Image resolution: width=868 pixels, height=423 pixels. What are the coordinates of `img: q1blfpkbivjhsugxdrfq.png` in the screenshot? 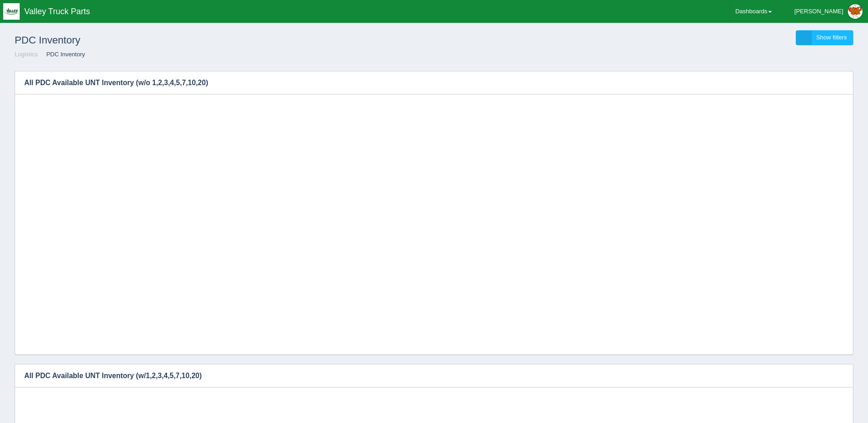 It's located at (11, 11).